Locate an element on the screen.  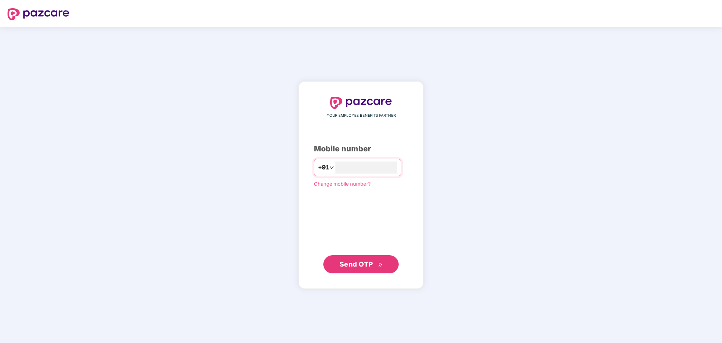
span: Change mobile number? is located at coordinates (342, 184).